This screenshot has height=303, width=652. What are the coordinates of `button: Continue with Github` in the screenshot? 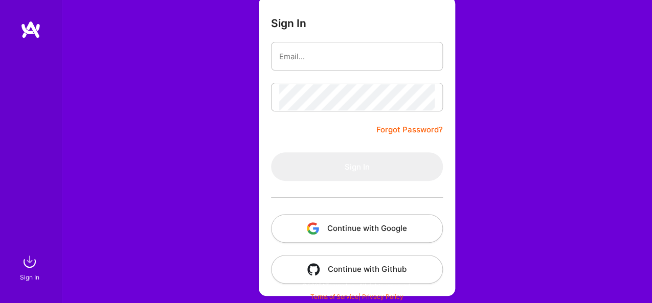 It's located at (357, 270).